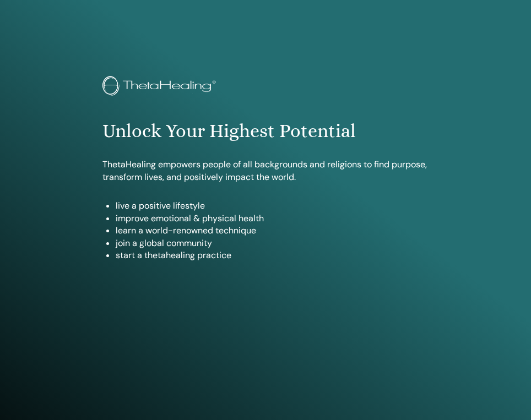 The image size is (531, 420). What do you see at coordinates (272, 206) in the screenshot?
I see `li: live a positive lifestyle` at bounding box center [272, 206].